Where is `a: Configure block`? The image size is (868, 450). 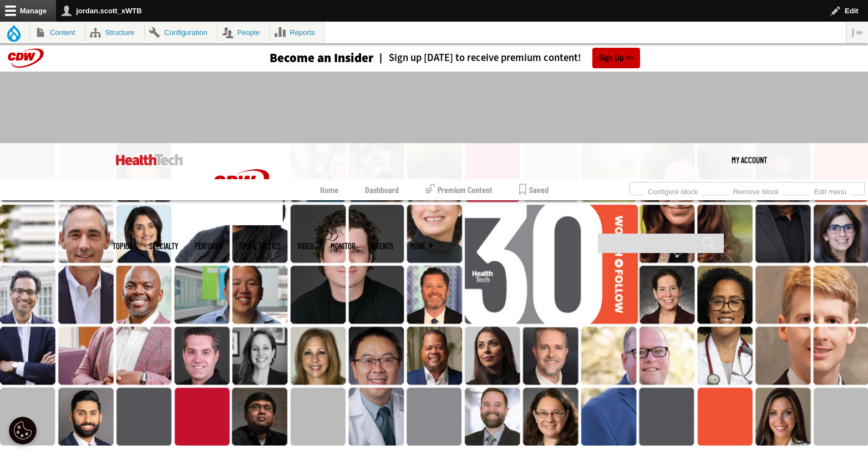
a: Configure block is located at coordinates (674, 191).